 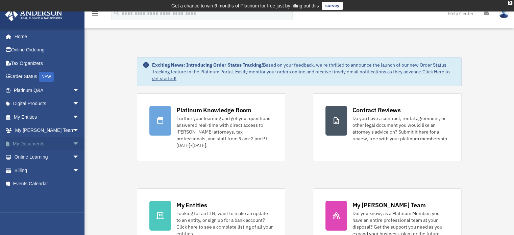 I want to click on a: survey, so click(x=332, y=6).